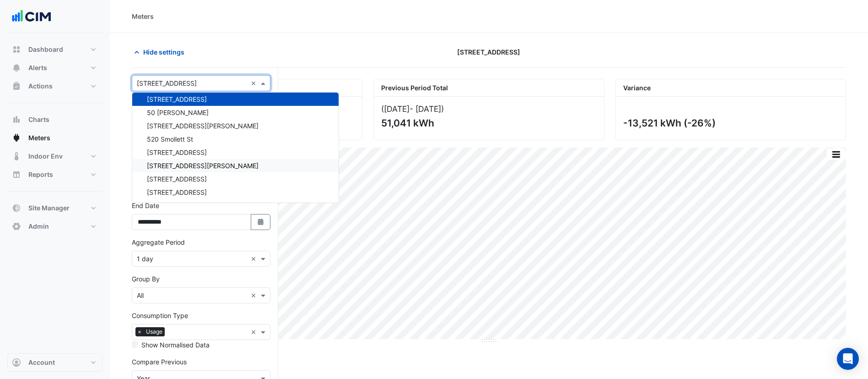 The width and height of the screenshot is (868, 379). I want to click on label: End Date, so click(145, 206).